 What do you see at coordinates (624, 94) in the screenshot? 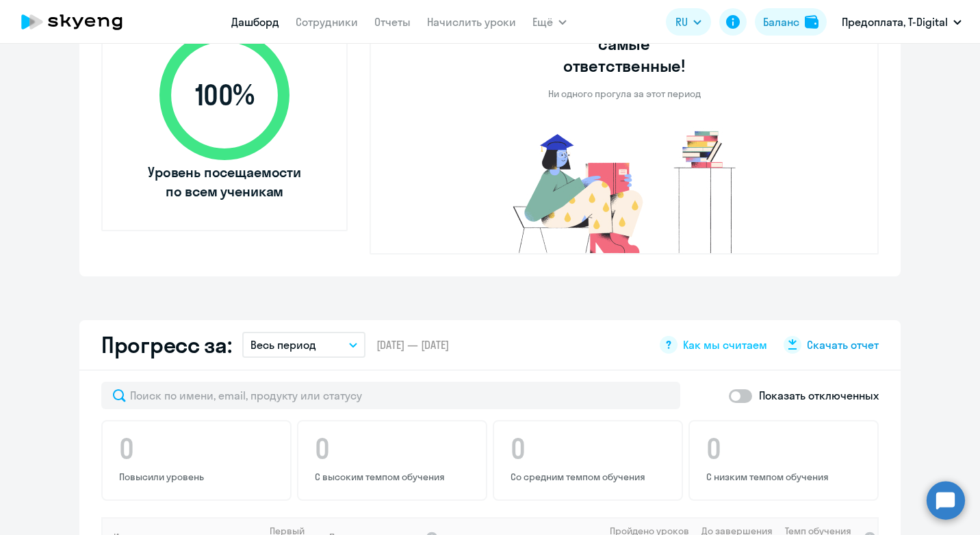
I see `p: Ни одного прогула за этот период` at bounding box center [624, 94].